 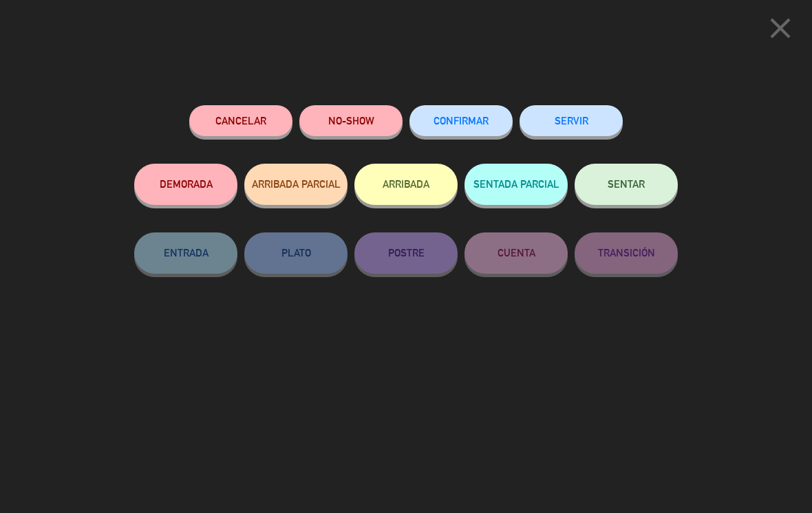 What do you see at coordinates (461, 120) in the screenshot?
I see `button: CONFIRMAR` at bounding box center [461, 120].